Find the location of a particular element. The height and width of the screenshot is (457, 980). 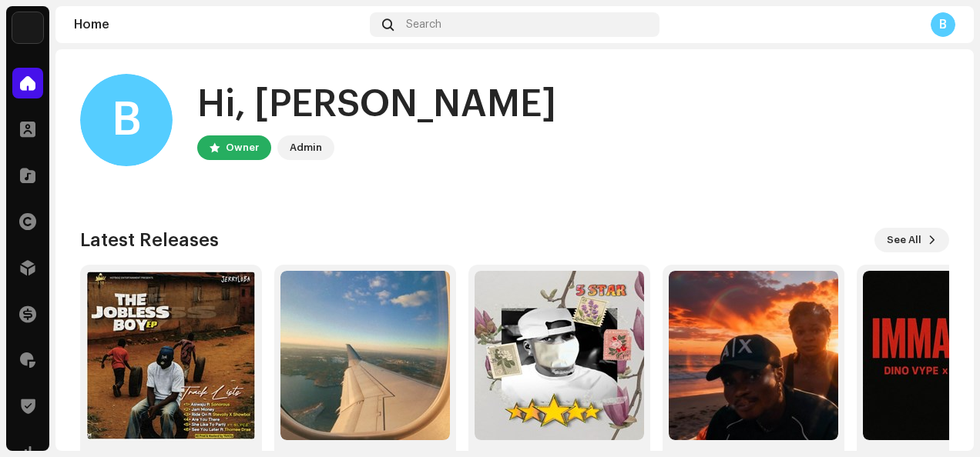

img: 4d541a5d-5e07-4586-8314-e4060514bac0 is located at coordinates (365, 355).